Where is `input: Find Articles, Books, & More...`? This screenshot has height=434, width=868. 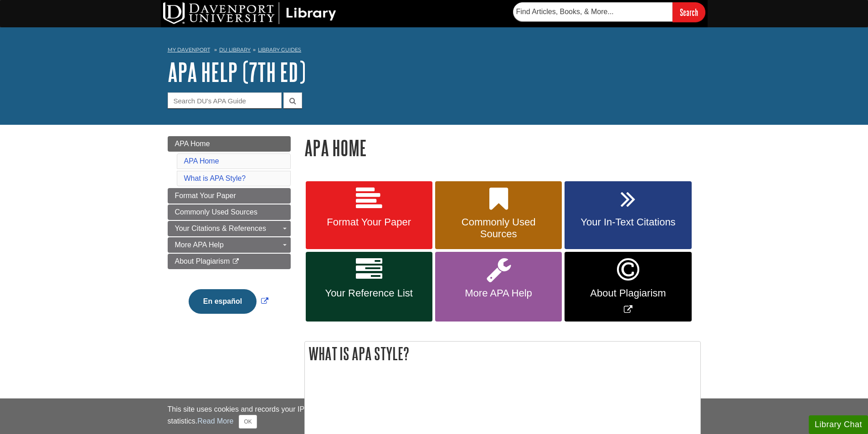 input: Find Articles, Books, & More... is located at coordinates (593, 12).